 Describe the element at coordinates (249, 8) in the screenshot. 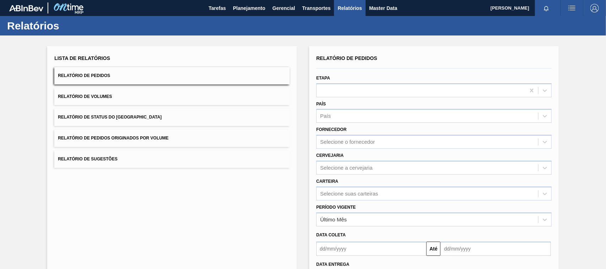

I see `span: Planejamento` at that location.